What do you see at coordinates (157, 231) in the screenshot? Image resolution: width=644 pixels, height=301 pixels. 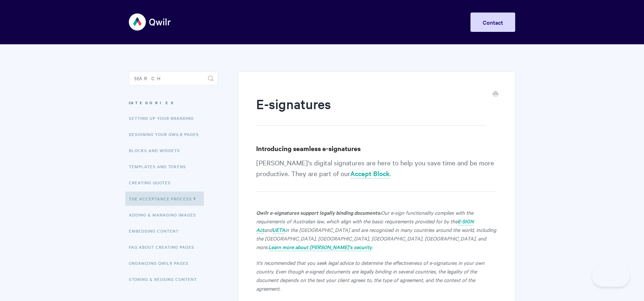 I see `a: Embedding Content` at bounding box center [157, 231].